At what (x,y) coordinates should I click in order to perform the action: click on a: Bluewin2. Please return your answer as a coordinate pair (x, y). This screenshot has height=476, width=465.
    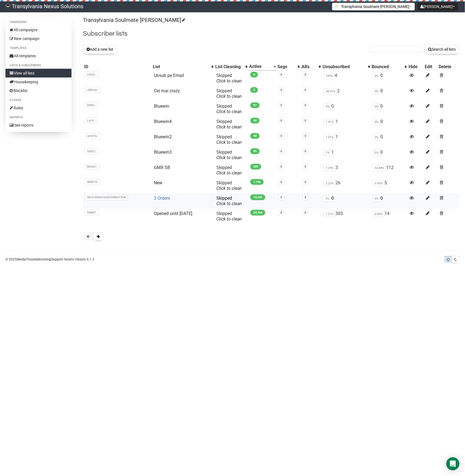
    Looking at the image, I should click on (163, 137).